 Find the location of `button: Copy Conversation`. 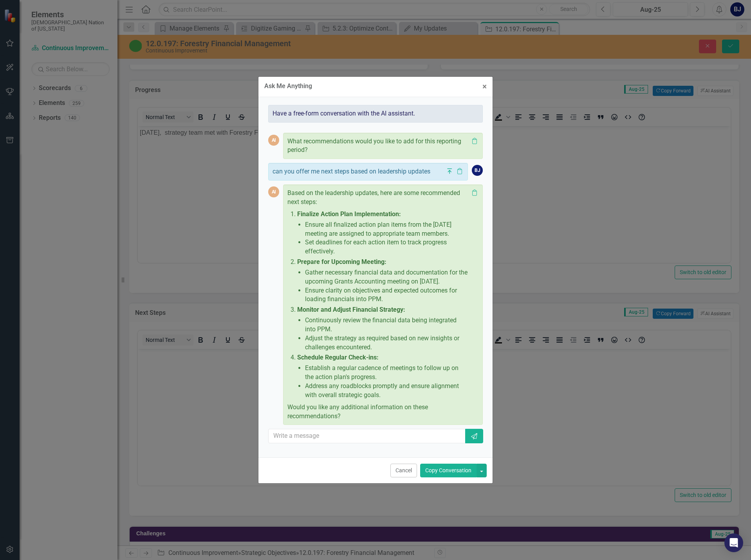

button: Copy Conversation is located at coordinates (448, 470).